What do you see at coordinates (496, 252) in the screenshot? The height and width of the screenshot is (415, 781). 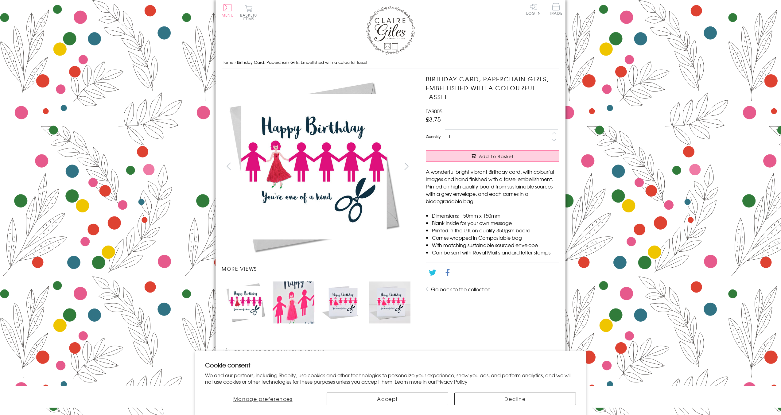 I see `li: Can be sent with Royal Mail standard letter stamps` at bounding box center [496, 252].